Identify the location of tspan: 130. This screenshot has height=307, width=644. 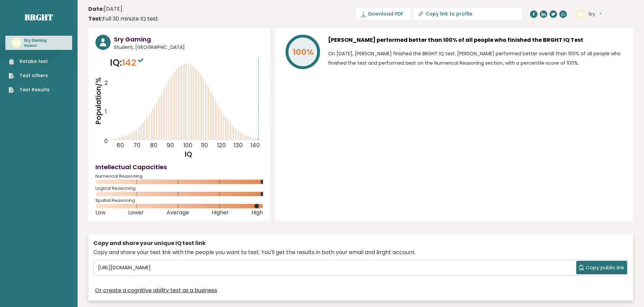
(238, 145).